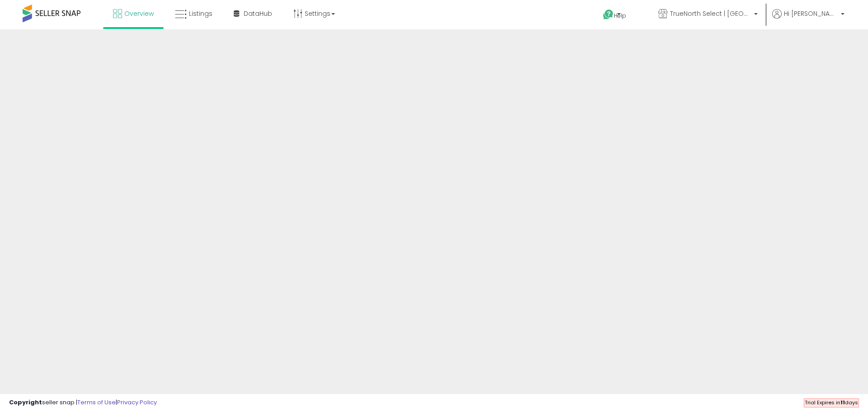  Describe the element at coordinates (25, 402) in the screenshot. I see `strong: Copyright` at that location.